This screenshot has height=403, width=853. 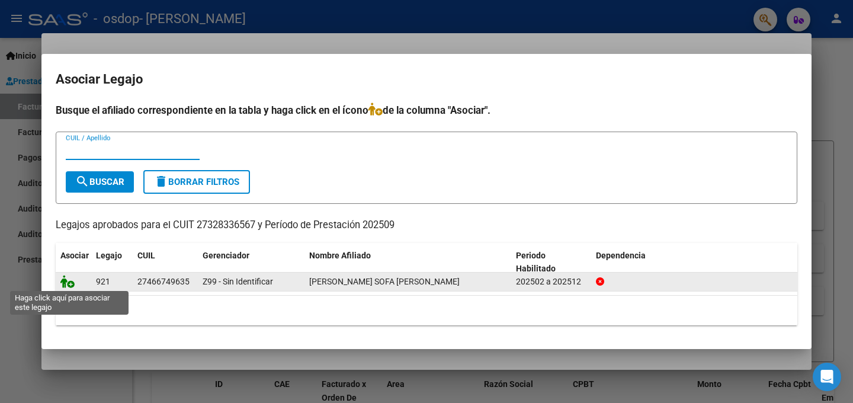 I want to click on mat-icon: search, so click(x=82, y=181).